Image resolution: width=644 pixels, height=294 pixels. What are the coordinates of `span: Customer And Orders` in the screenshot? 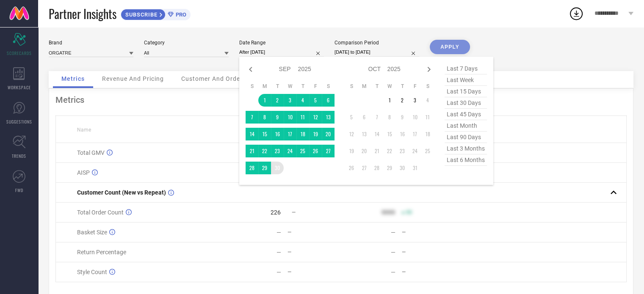 It's located at (213, 79).